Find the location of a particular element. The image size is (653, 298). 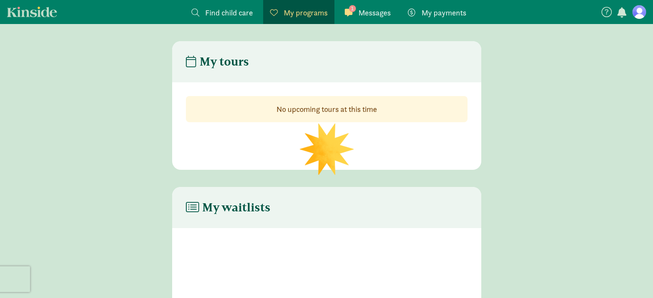

h4: My waitlists is located at coordinates (228, 208).